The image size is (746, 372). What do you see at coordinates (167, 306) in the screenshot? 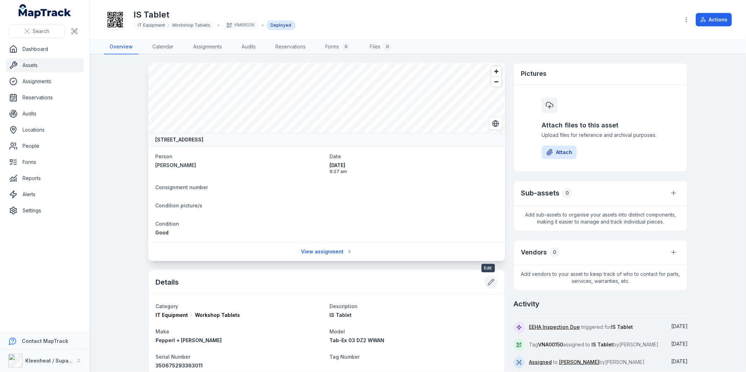
I see `span: Category` at bounding box center [167, 306].